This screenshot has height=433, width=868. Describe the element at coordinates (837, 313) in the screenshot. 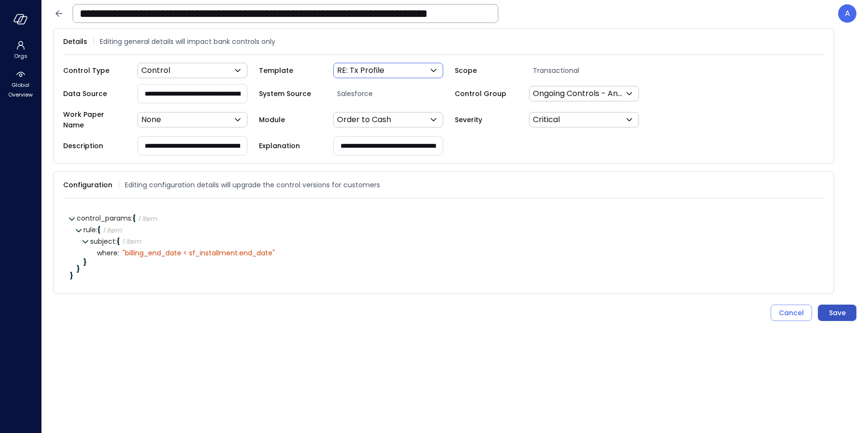

I see `div: Save` at that location.